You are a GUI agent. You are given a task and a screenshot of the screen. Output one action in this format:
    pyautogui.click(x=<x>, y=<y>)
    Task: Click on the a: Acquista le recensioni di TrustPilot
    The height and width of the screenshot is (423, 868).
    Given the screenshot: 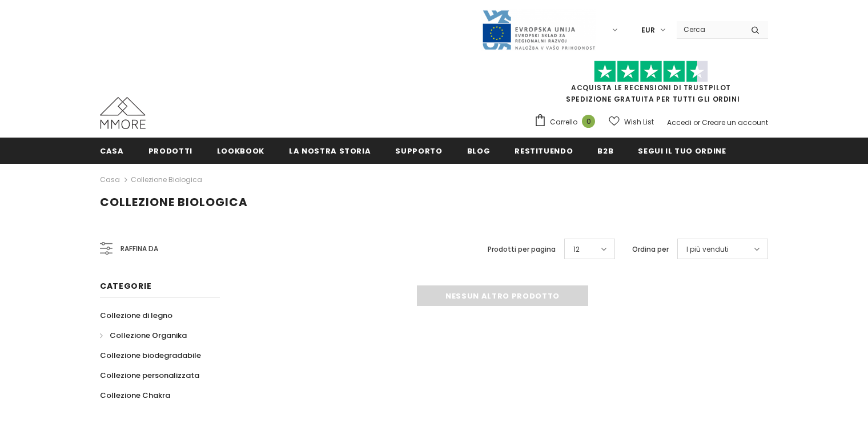 What is the action you would take?
    pyautogui.click(x=651, y=88)
    